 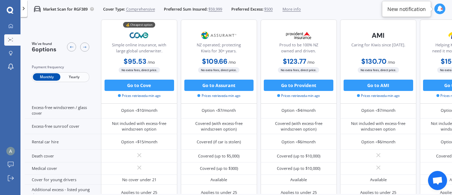 What do you see at coordinates (406, 9) in the screenshot?
I see `div: New notification` at bounding box center [406, 9].